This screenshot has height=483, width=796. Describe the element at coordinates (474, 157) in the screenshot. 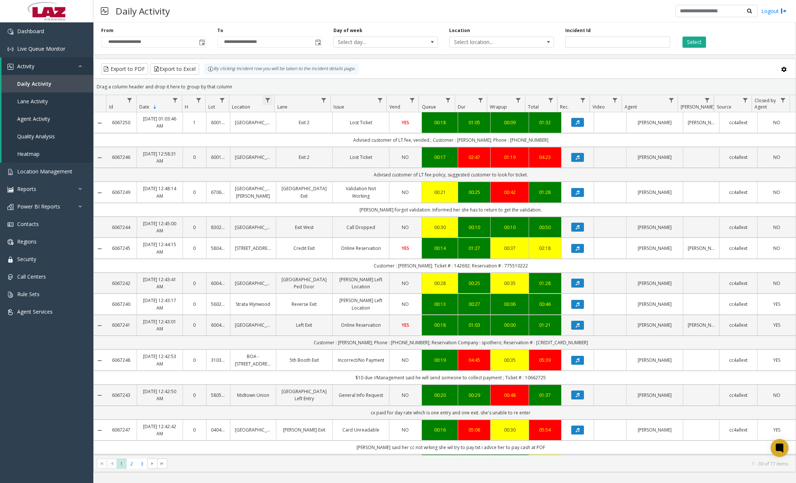

I see `a: 02:47` at that location.